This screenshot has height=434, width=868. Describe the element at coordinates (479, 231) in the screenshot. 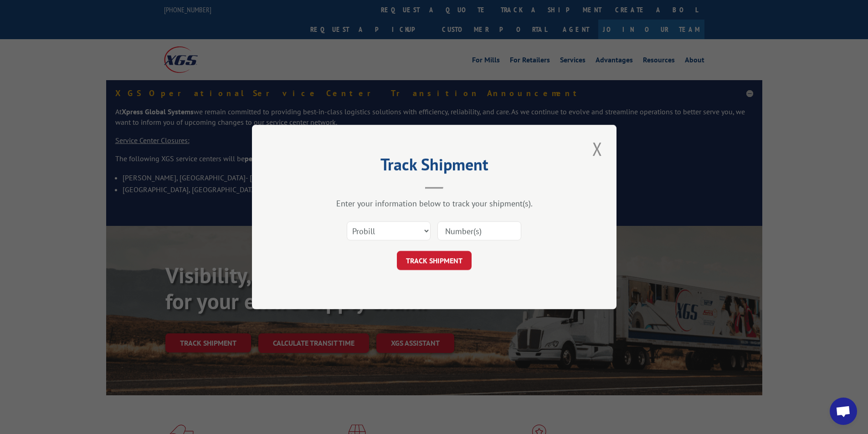

I see `input: Number(s)` at that location.